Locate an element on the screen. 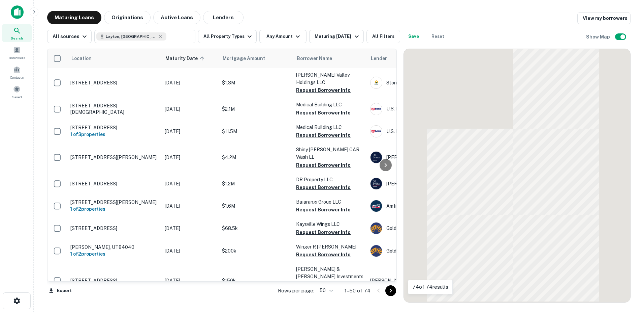 The height and width of the screenshot is (312, 644). img: capitalize-icon.png is located at coordinates (17, 12).